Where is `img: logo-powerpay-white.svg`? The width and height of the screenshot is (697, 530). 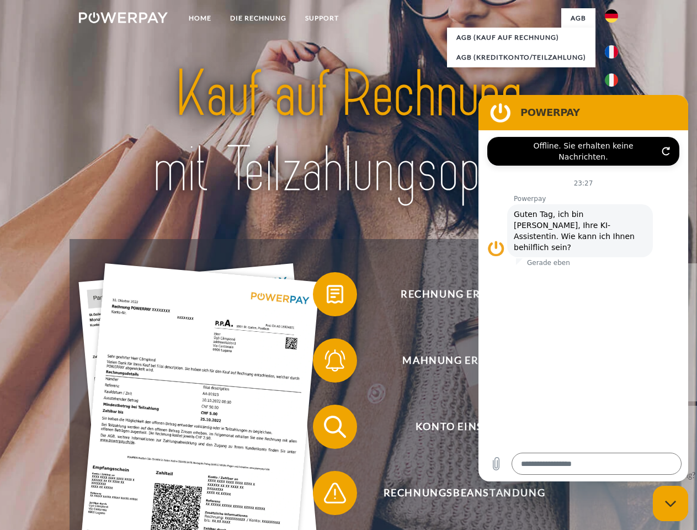
img: logo-powerpay-white.svg is located at coordinates (123, 18).